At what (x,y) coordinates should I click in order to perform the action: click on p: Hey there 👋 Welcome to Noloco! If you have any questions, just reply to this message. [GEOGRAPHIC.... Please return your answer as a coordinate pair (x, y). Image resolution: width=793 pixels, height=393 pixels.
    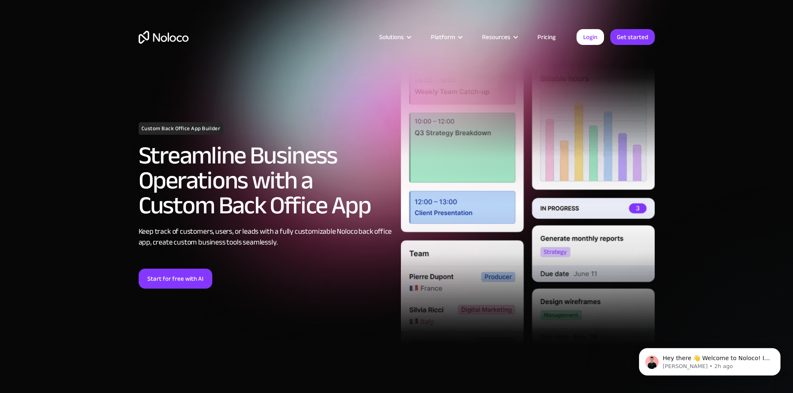
    Looking at the image, I should click on (90, 28).